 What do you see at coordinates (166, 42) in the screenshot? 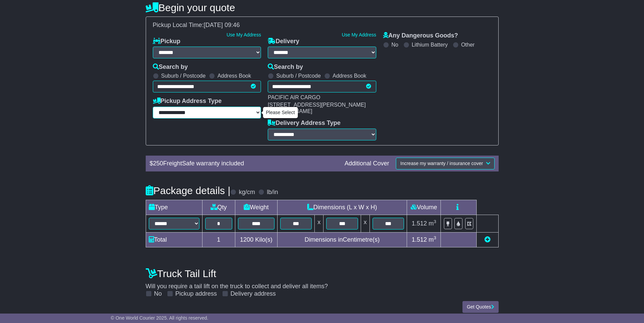
I see `label: Pickup` at bounding box center [166, 42].